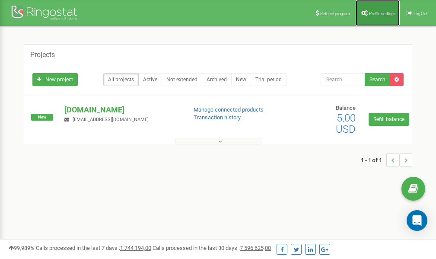 The image size is (436, 259). Describe the element at coordinates (22, 248) in the screenshot. I see `span: 99,989%` at that location.